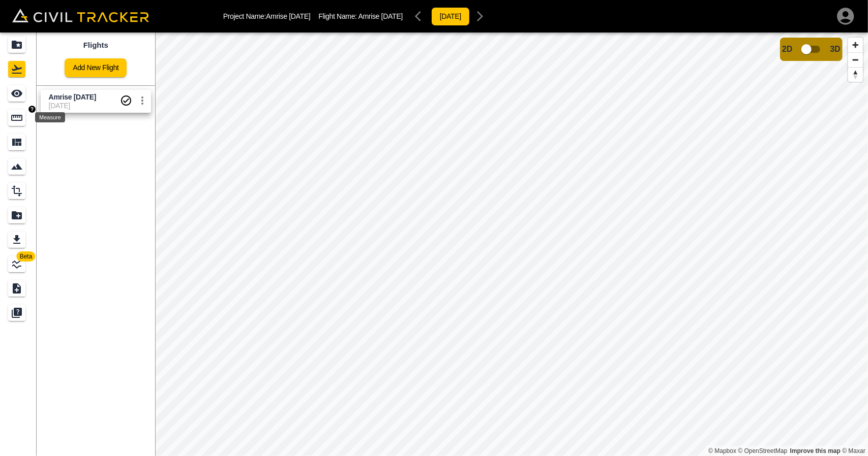 This screenshot has width=868, height=456. I want to click on p: Flight Name:, so click(360, 16).